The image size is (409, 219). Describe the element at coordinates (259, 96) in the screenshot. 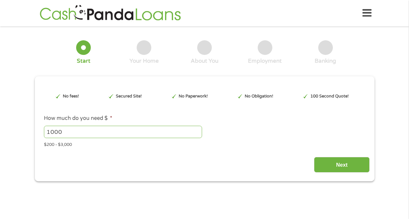

I see `p: No Obligation!` at that location.